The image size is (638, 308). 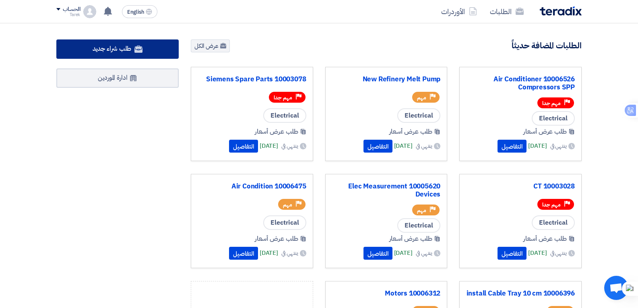 I want to click on a: الأوردرات, so click(x=459, y=11).